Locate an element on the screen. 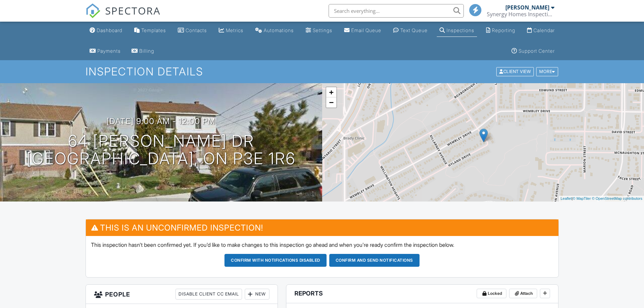 The width and height of the screenshot is (644, 308). p: This inspection hasn't been confirmed yet. If you'd like to make changes to this inspection go ah... is located at coordinates (322, 245).